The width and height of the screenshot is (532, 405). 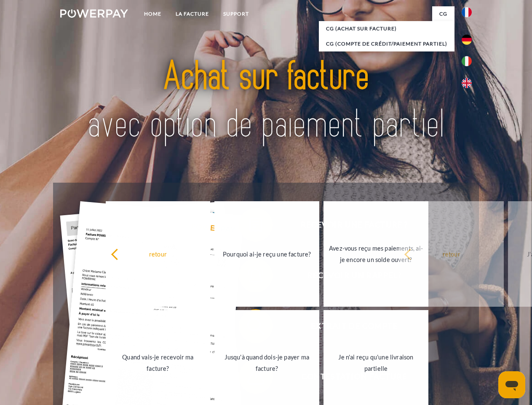 What do you see at coordinates (94, 13) in the screenshot?
I see `img: logo-powerpay-white.svg` at bounding box center [94, 13].